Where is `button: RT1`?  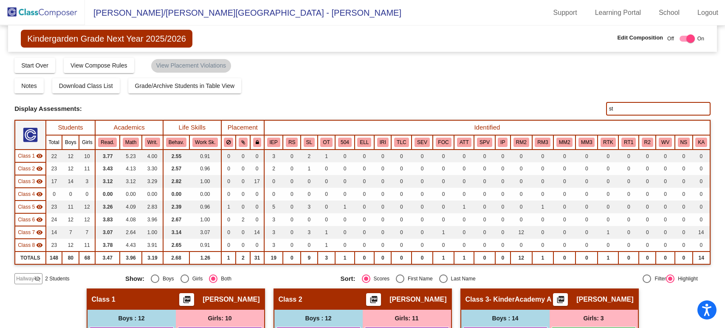 button: RT1 is located at coordinates (628, 142).